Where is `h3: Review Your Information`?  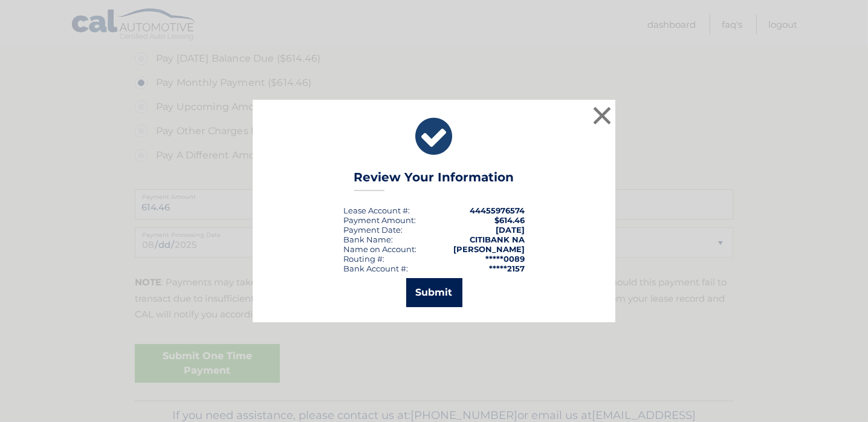 h3: Review Your Information is located at coordinates (434, 180).